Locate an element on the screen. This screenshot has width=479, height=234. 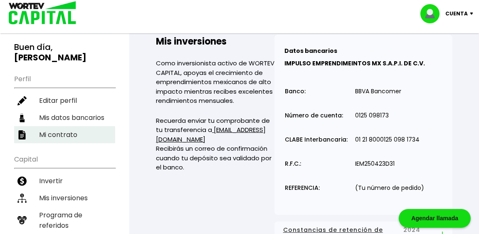
b: Datos bancarios is located at coordinates (311, 51).